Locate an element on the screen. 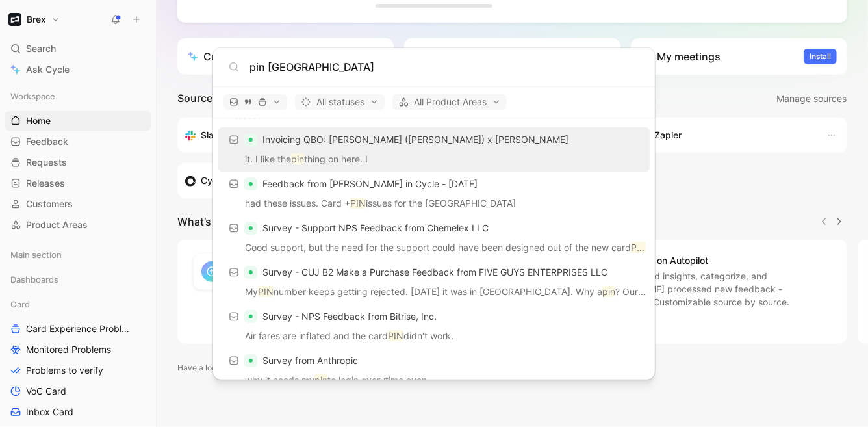  span: All Product Areas is located at coordinates (450, 102).